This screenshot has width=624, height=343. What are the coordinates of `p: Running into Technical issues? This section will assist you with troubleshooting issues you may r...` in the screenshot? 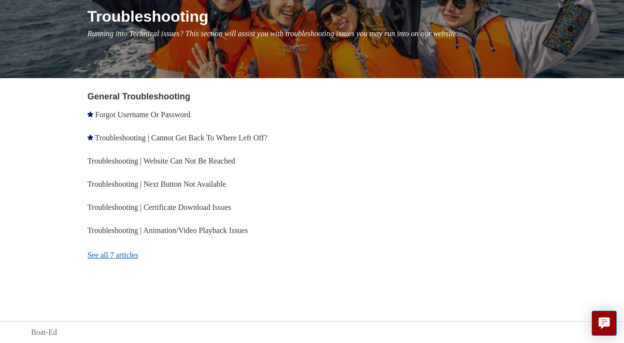 It's located at (340, 34).